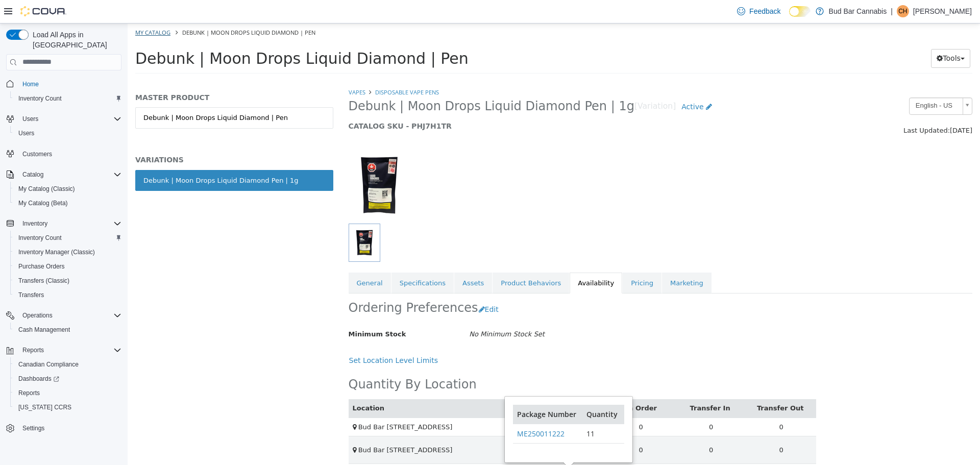 This screenshot has height=465, width=980. Describe the element at coordinates (57, 252) in the screenshot. I see `a: Inventory Manager (Classic)` at that location.